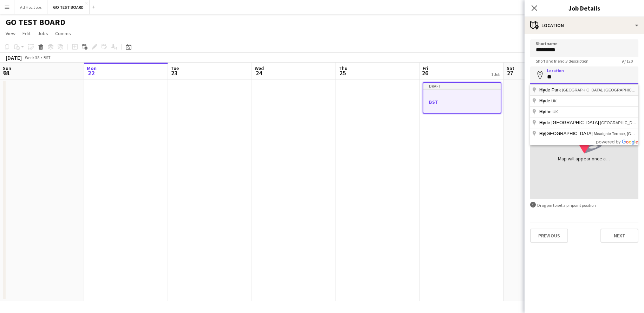 The image size is (644, 313). I want to click on h3: Job Details, so click(584, 8).